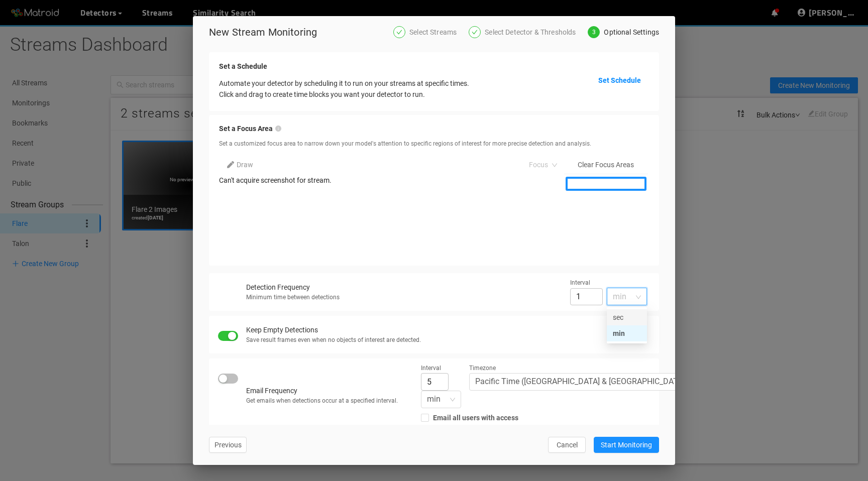 This screenshot has height=481, width=868. Describe the element at coordinates (334, 401) in the screenshot. I see `div: Get emails when detections occur at a specified interval.` at that location.